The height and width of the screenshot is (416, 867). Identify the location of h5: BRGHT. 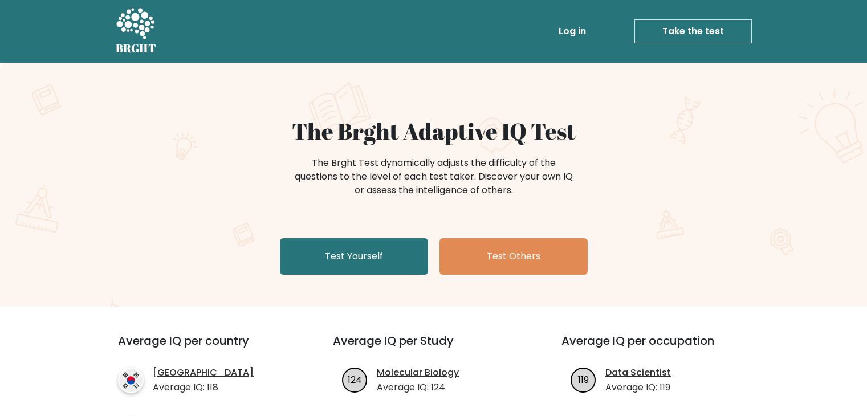
(136, 48).